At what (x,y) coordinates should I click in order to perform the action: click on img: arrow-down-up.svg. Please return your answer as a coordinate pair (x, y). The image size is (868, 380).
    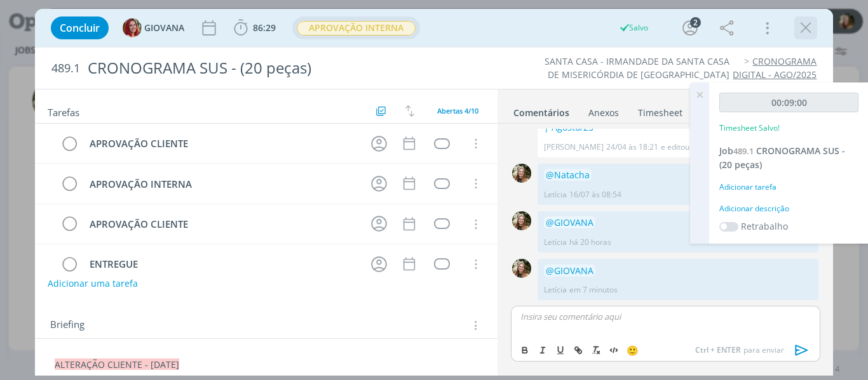
    Looking at the image, I should click on (410, 111).